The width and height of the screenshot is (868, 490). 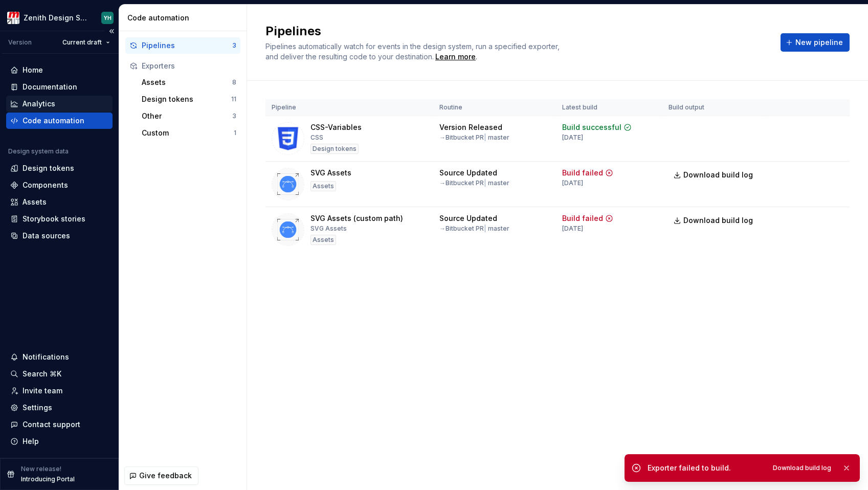 What do you see at coordinates (60, 424) in the screenshot?
I see `button: Contact support` at bounding box center [60, 424].